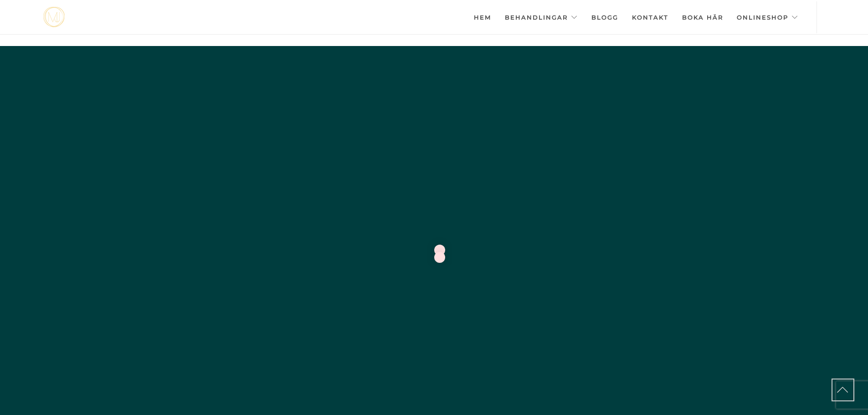  What do you see at coordinates (703, 17) in the screenshot?
I see `a: Boka här` at bounding box center [703, 17].